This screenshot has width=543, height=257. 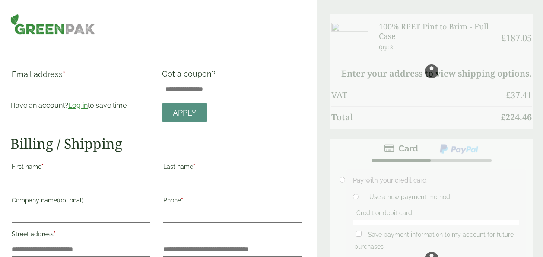 I want to click on p: Have an account? to save time, so click(x=81, y=105).